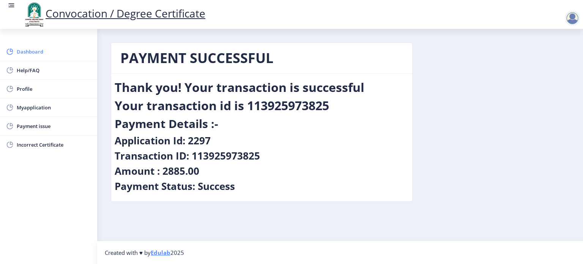 The image size is (583, 264). I want to click on a: Convocation / Degree Certificate, so click(114, 13).